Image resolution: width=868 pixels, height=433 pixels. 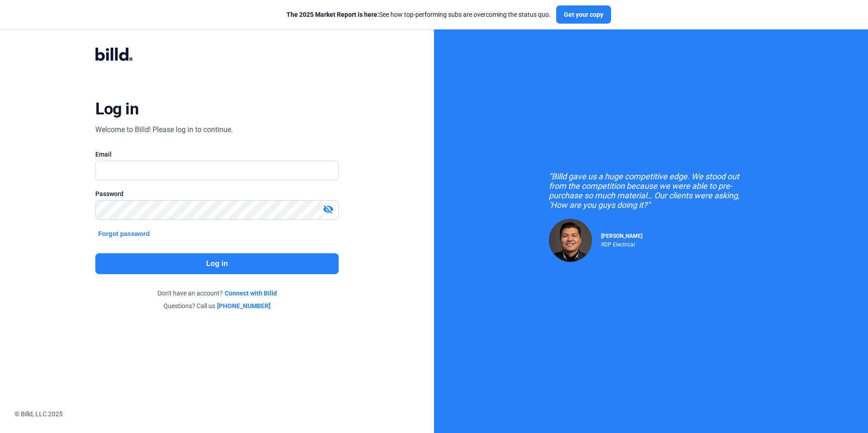 What do you see at coordinates (570, 240) in the screenshot?
I see `img: Raul Pacheco` at bounding box center [570, 240].